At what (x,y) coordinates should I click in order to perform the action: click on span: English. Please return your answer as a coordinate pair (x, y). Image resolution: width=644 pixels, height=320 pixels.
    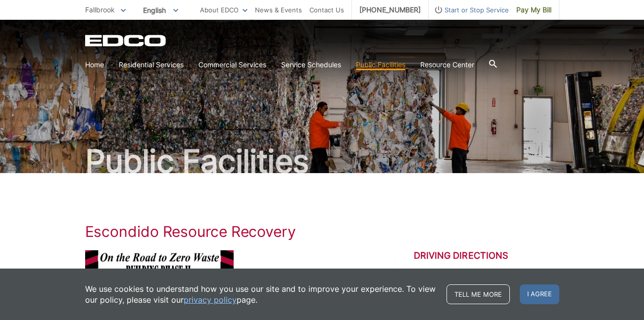
    Looking at the image, I should click on (160, 10).